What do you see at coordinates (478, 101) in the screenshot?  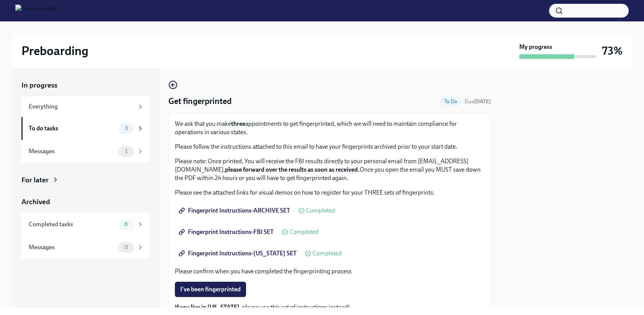 I see `span: Due` at bounding box center [478, 101].